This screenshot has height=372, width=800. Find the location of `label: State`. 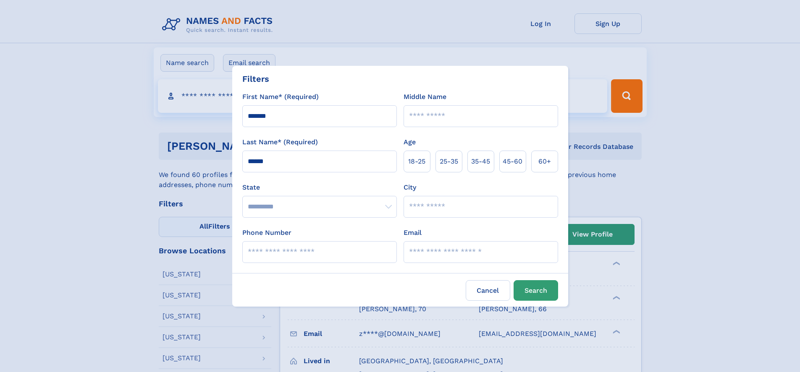

label: State is located at coordinates (320, 188).